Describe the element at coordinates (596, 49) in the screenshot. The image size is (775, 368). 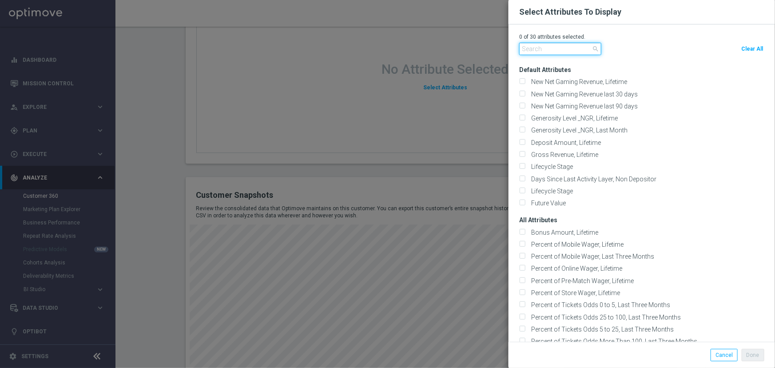
I see `span: search` at that location.